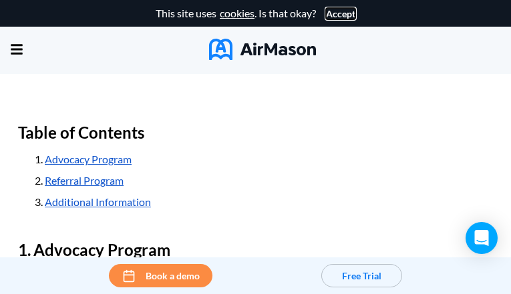 This screenshot has height=294, width=511. Describe the element at coordinates (88, 159) in the screenshot. I see `a: Advocacy Program` at that location.